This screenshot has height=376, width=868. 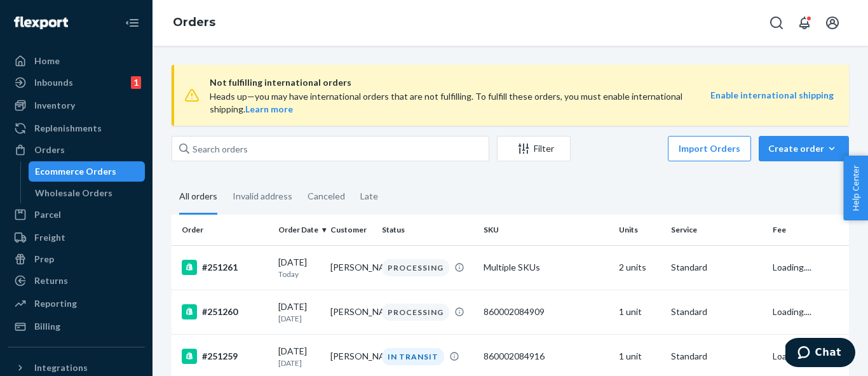 What do you see at coordinates (546, 267) in the screenshot?
I see `td: Multiple SKUs` at bounding box center [546, 267].